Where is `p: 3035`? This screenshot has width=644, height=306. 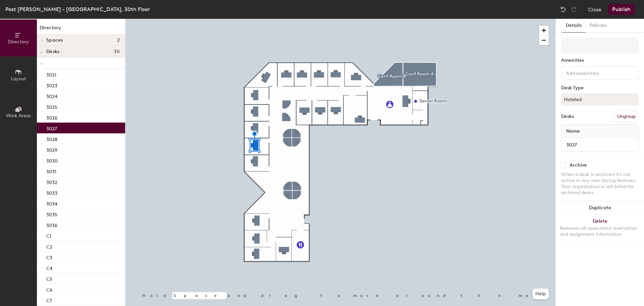
p: 3035 is located at coordinates (52, 214).